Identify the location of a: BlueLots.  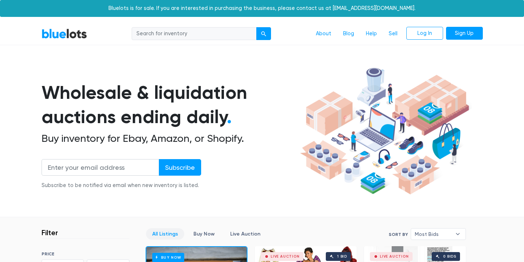
(64, 33).